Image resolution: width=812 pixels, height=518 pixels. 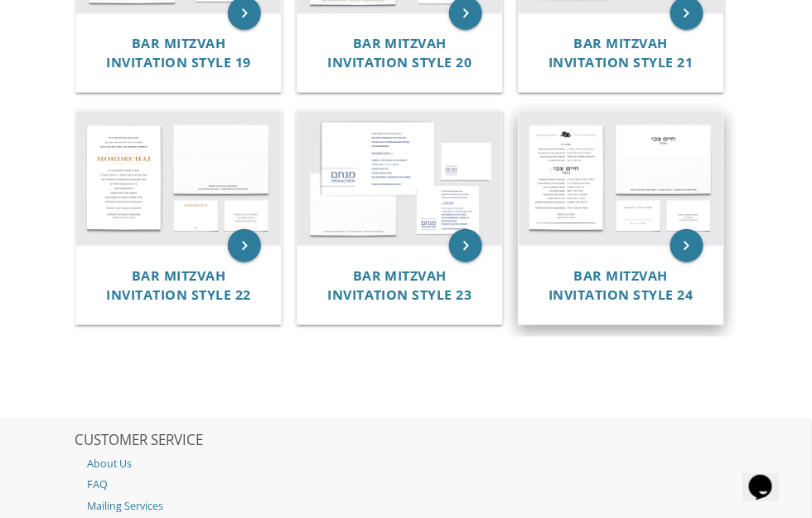 I want to click on span: Bar Mitzvah Invitation Style 19, so click(x=179, y=52).